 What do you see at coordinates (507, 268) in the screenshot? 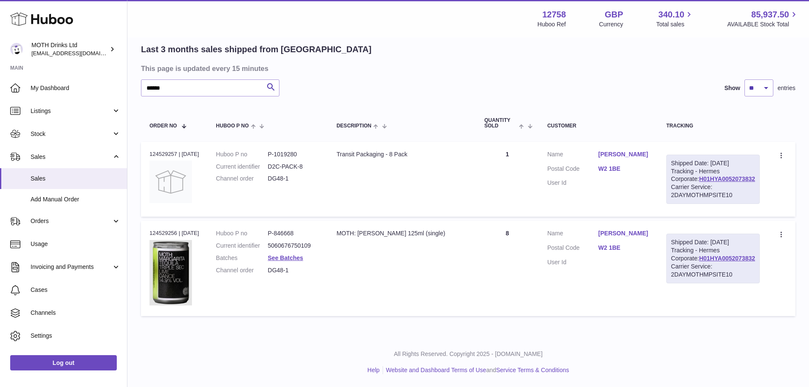
I see `td: 8` at bounding box center [507, 268].